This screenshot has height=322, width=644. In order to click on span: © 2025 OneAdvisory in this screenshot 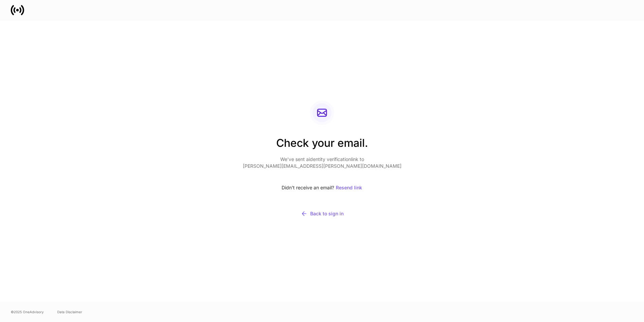, I will do `click(27, 311)`.